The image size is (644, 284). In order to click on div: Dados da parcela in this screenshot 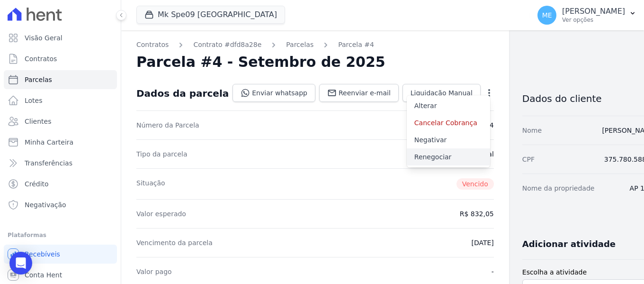, I will do `click(183, 93)`.